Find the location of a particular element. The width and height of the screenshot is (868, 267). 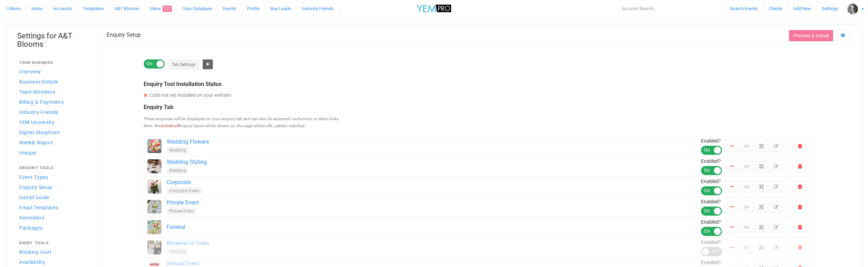

a: Team Members is located at coordinates (56, 92).